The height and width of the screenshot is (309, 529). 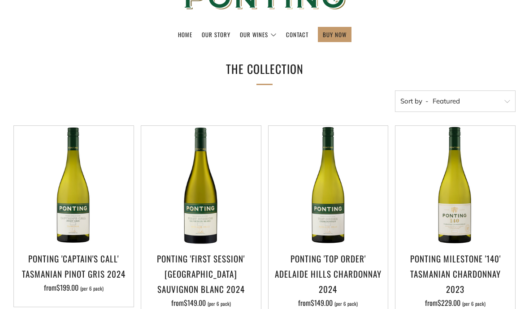 What do you see at coordinates (449, 303) in the screenshot?
I see `span: $229.00` at bounding box center [449, 303].